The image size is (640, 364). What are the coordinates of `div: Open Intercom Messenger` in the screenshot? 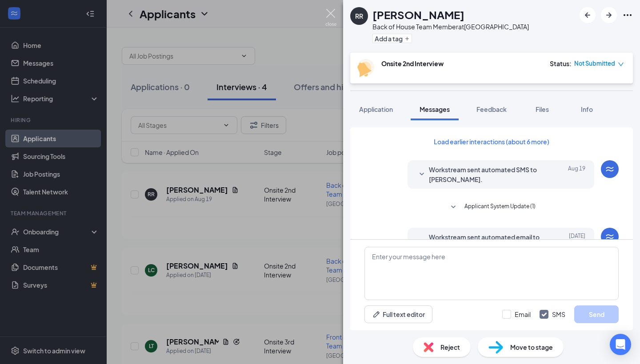 It's located at (620, 344).